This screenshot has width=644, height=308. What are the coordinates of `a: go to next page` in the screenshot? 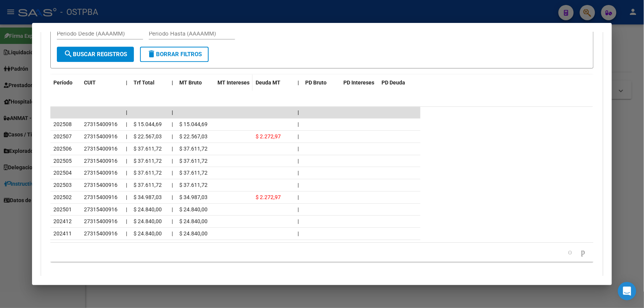 It's located at (583, 252).